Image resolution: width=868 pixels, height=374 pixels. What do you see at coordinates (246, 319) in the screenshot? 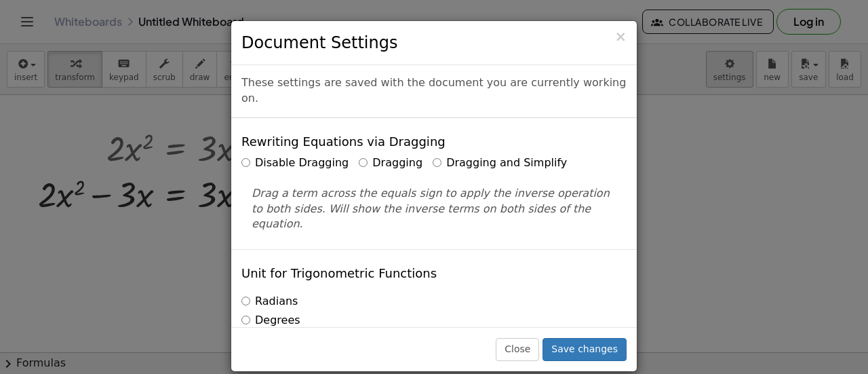
I see `input: Degrees` at bounding box center [246, 319].